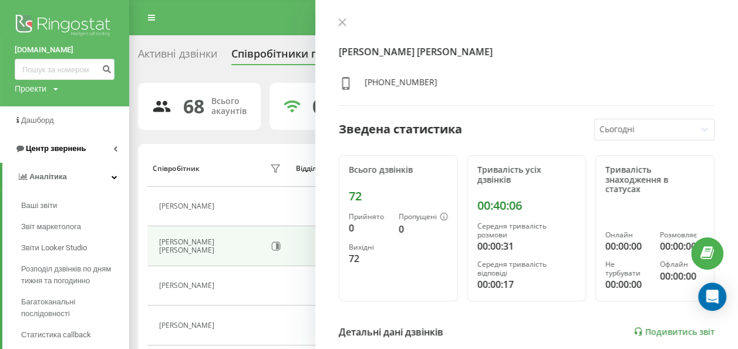 This screenshot has height=349, width=738. Describe the element at coordinates (51, 227) in the screenshot. I see `span: Звіт маркетолога` at that location.